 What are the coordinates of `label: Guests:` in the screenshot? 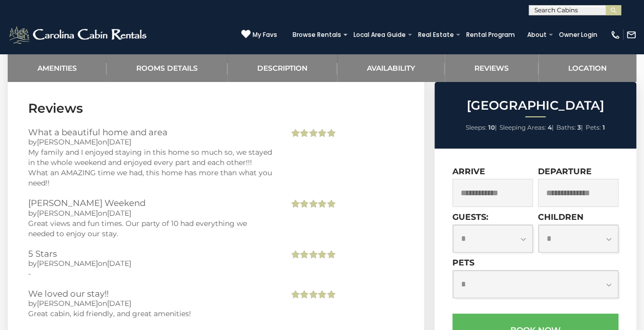 It's located at (470, 217).